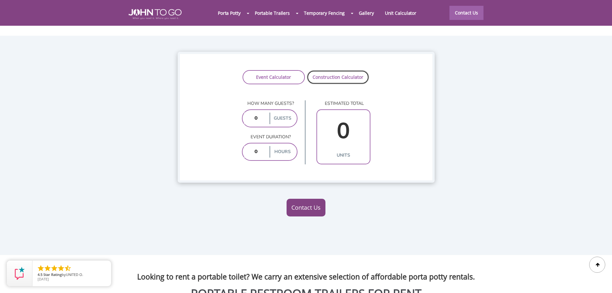 Image resolution: width=612 pixels, height=293 pixels. What do you see at coordinates (343, 155) in the screenshot?
I see `label: units` at bounding box center [343, 155].